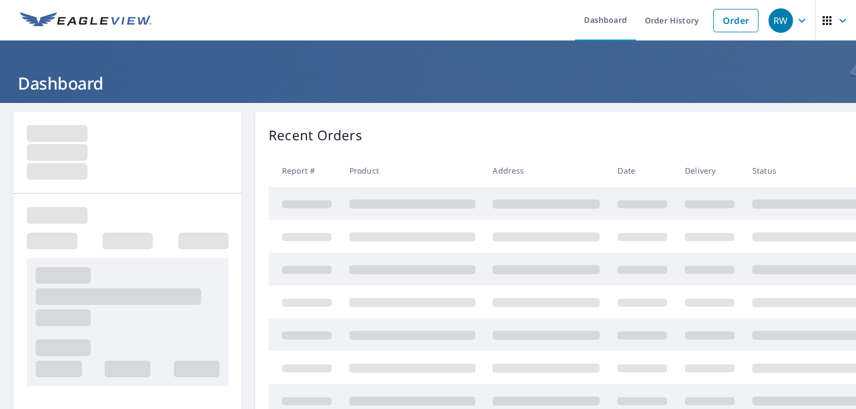 This screenshot has height=409, width=856. What do you see at coordinates (412, 170) in the screenshot?
I see `th: Product` at bounding box center [412, 170].